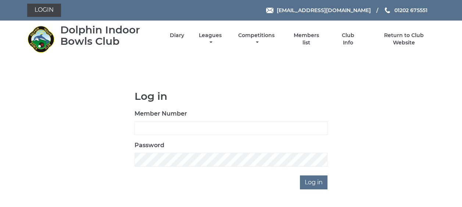 This screenshot has width=462, height=207. What do you see at coordinates (177, 35) in the screenshot?
I see `a: Diary` at bounding box center [177, 35].